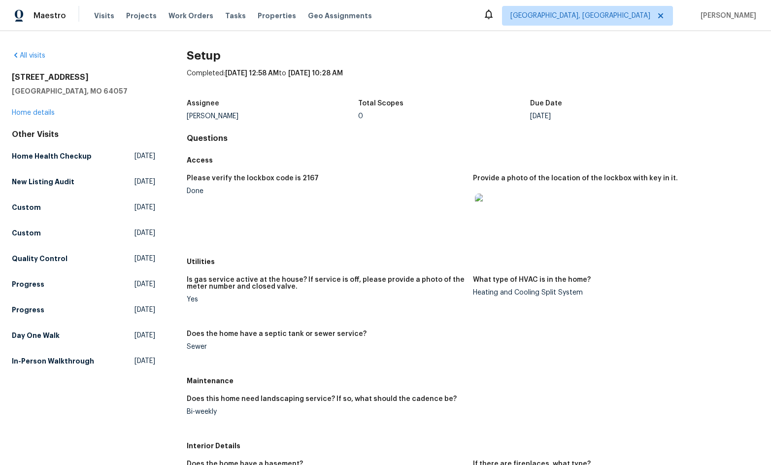 This screenshot has height=465, width=771. I want to click on h5: Provide a photo of the location of the lockbox with key in it., so click(575, 178).